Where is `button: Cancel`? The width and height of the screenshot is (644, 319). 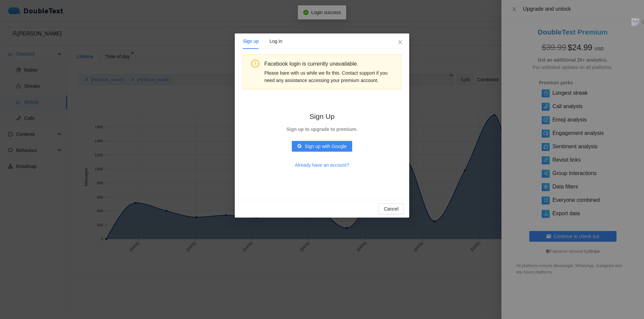
button: Cancel is located at coordinates (391, 209).